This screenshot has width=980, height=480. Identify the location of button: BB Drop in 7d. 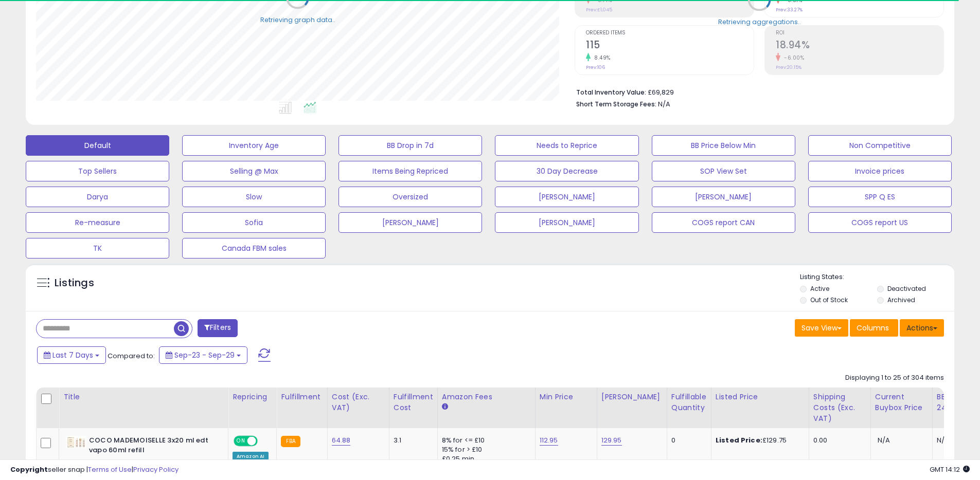
(410, 146).